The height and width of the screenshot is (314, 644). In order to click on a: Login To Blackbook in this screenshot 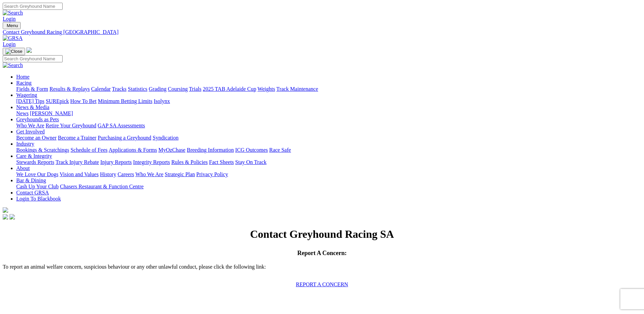, I will do `click(39, 198)`.